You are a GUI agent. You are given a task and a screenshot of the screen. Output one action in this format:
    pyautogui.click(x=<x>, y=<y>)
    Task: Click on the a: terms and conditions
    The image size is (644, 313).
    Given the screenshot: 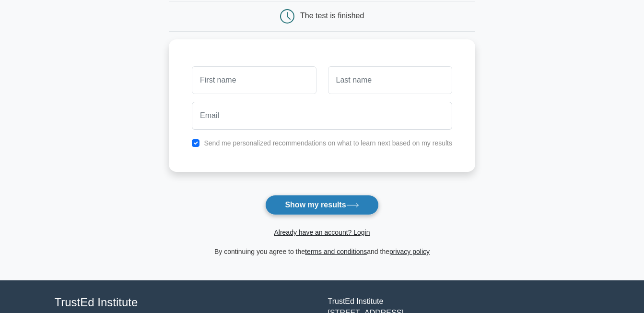 What is the action you would take?
    pyautogui.click(x=336, y=251)
    